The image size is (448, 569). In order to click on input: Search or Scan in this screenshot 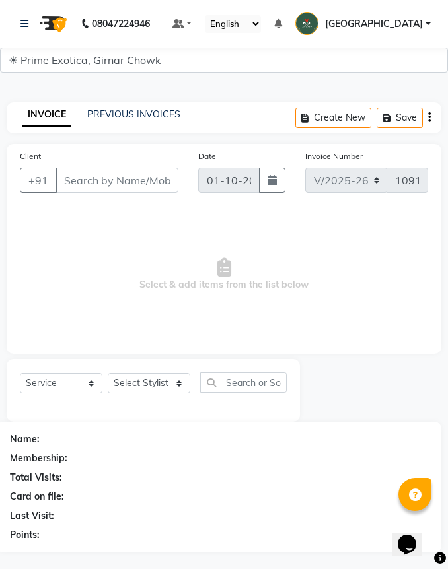, I will do `click(243, 382)`.